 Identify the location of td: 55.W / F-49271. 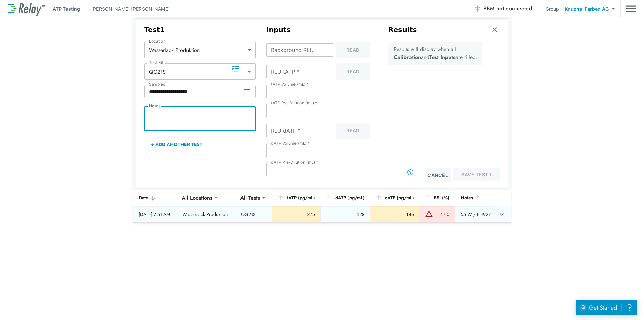
(475, 214).